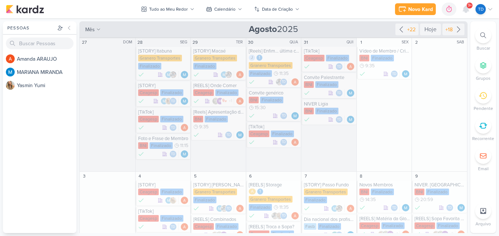 This screenshot has width=499, height=236. I want to click on div: Colaboradores: MARIANA MIRANDA, Yasmin Yumi, Thais de carvalho, so click(169, 101).